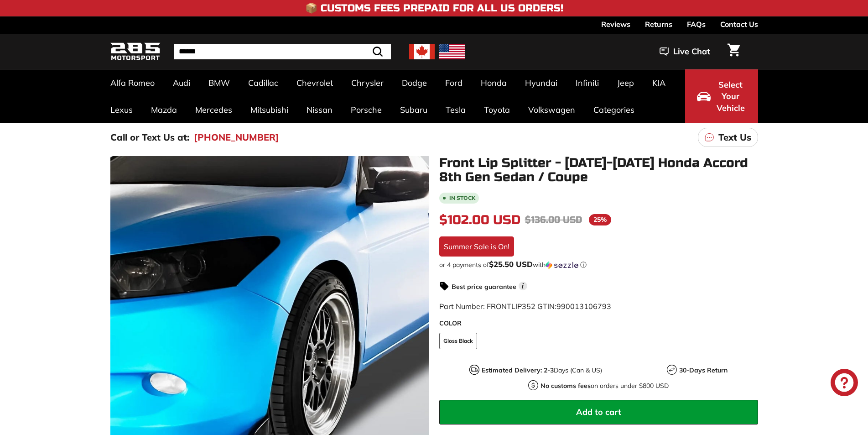  I want to click on div: or 4 payments of$25.50 USDwithSezzle Click to learn more about Sezzle, so click(599, 265).